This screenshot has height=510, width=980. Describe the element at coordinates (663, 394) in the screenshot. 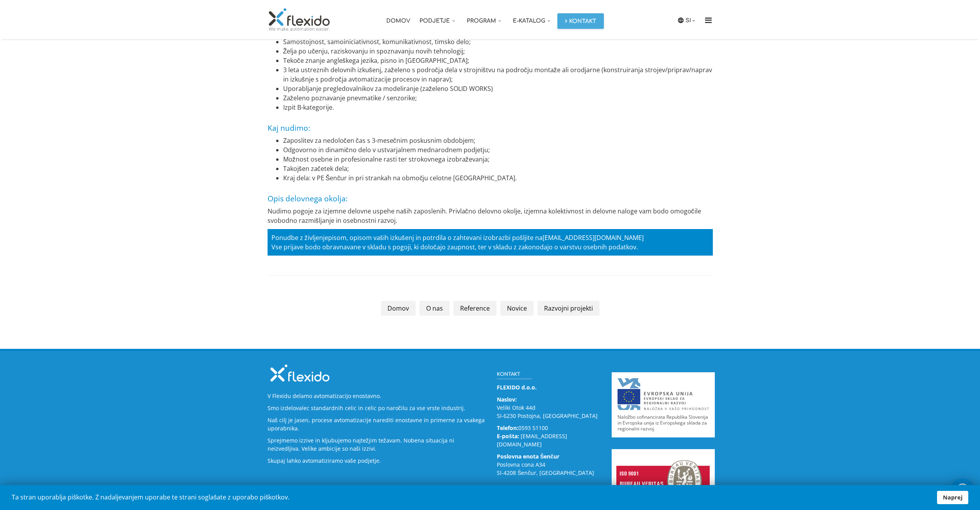

I see `img: Evropski sklad za regionalni razvoj` at that location.